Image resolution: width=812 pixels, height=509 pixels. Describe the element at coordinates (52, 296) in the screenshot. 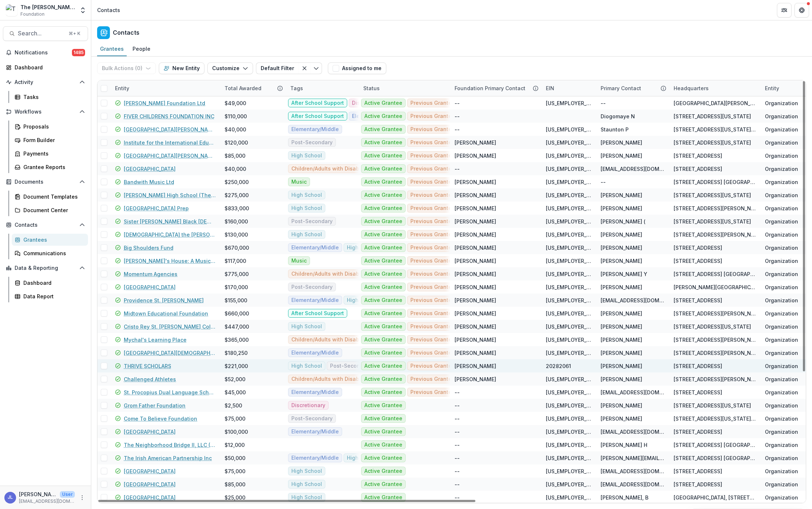

I see `div: Data Report` at that location.